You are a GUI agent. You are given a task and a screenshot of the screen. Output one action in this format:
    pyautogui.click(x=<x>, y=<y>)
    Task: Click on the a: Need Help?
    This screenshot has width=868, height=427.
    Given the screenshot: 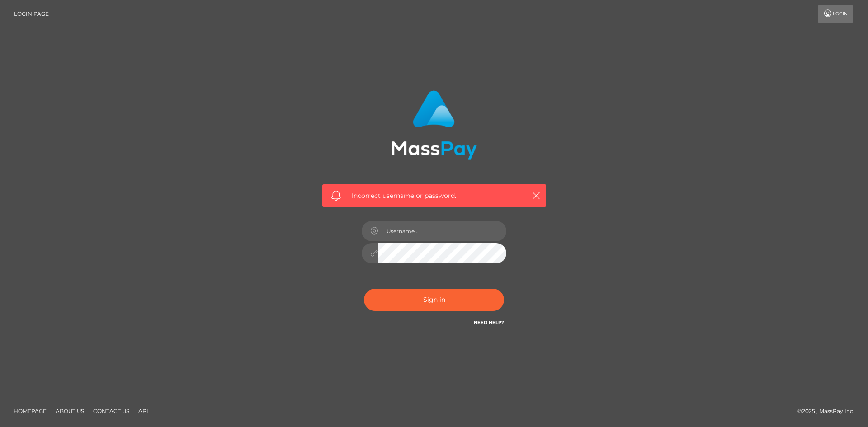 What is the action you would take?
    pyautogui.click(x=489, y=322)
    